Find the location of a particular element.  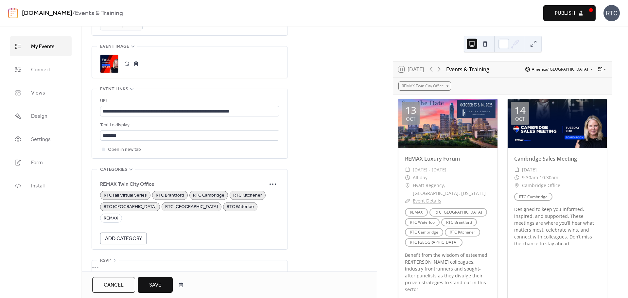

button: Add Category is located at coordinates (123, 238).